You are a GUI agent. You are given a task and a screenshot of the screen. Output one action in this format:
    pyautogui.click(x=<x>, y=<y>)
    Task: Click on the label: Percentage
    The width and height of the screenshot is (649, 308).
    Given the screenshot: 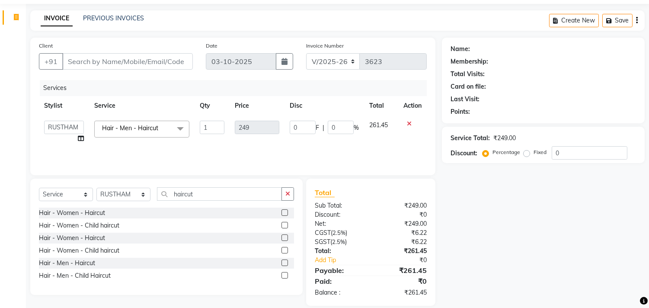 What is the action you would take?
    pyautogui.click(x=506, y=152)
    